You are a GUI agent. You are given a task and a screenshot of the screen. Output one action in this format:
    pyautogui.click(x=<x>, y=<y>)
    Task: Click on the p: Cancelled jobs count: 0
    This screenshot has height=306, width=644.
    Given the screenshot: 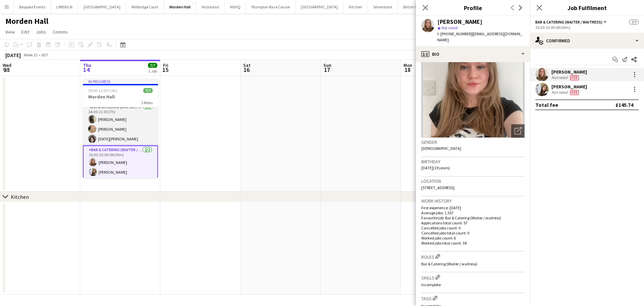 What is the action you would take?
    pyautogui.click(x=472, y=228)
    